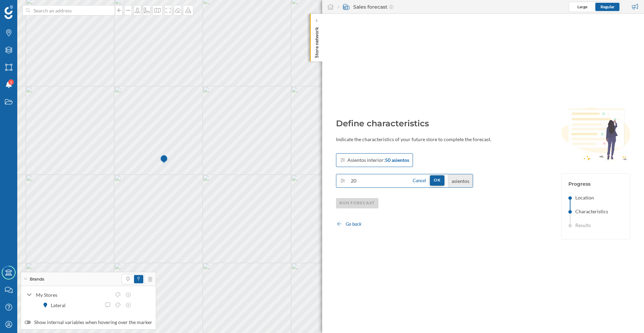 Image resolution: width=644 pixels, height=333 pixels. What do you see at coordinates (581, 7) in the screenshot?
I see `span: Large` at bounding box center [581, 7].